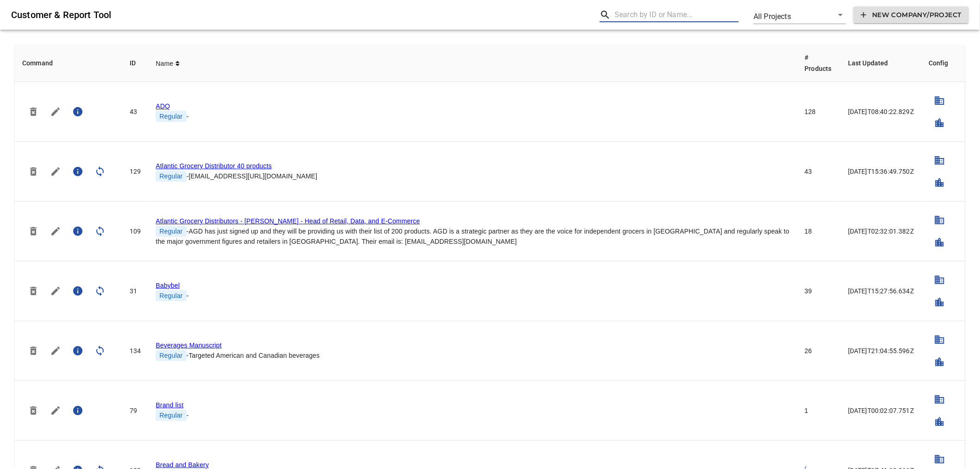 The image size is (980, 469). Describe the element at coordinates (135, 411) in the screenshot. I see `td: 79` at that location.